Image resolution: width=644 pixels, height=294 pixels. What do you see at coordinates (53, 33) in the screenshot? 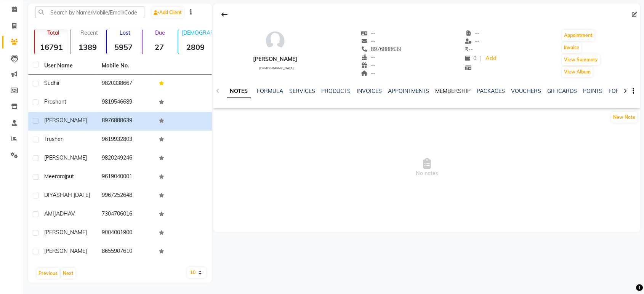
I see `p: Total` at bounding box center [53, 33].